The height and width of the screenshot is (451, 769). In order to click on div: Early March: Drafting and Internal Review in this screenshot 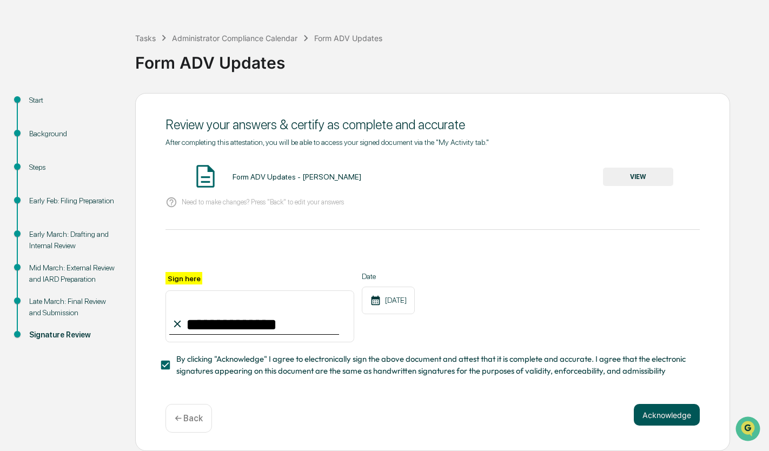, I will do `click(74, 240)`.